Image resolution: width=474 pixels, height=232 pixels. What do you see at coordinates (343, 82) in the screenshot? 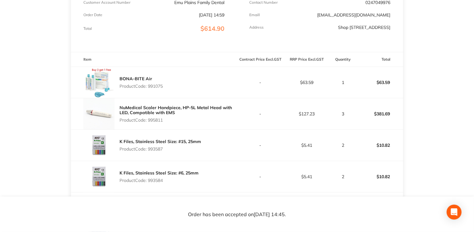
I see `p: 1` at bounding box center [343, 82].